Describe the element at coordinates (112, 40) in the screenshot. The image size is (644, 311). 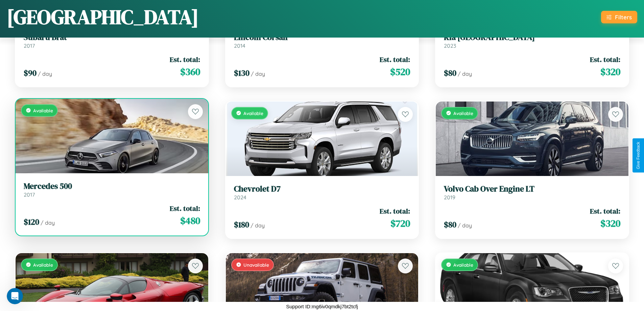
I see `a: Subaru Brat2017` at that location.